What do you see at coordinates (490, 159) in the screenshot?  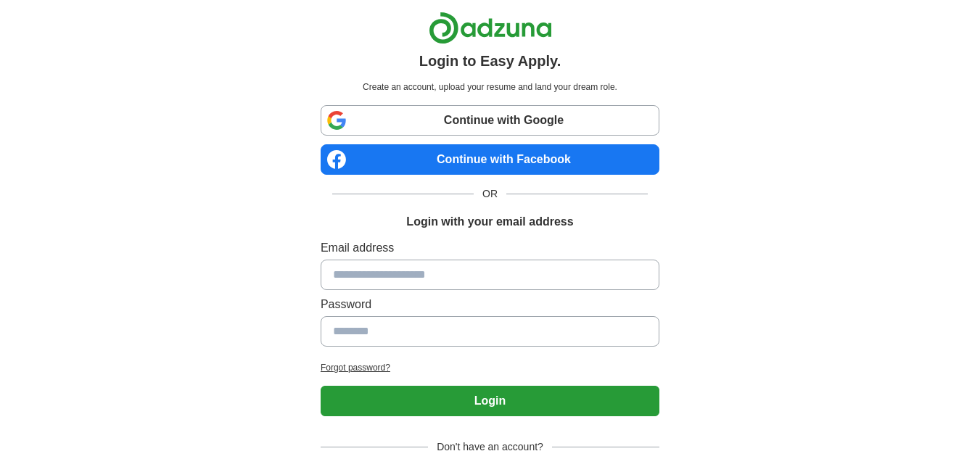 I see `a: Continue with Facebook` at bounding box center [490, 159].